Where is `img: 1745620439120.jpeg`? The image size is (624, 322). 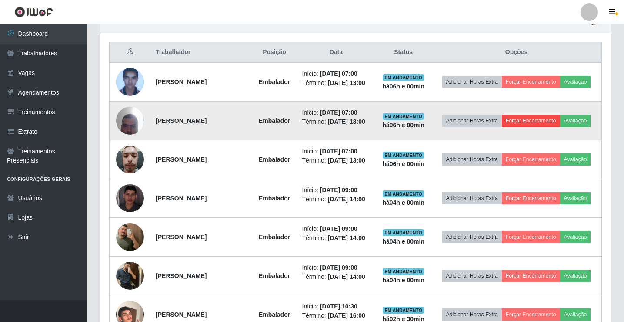
img: 1745620439120.jpeg is located at coordinates (130, 275).